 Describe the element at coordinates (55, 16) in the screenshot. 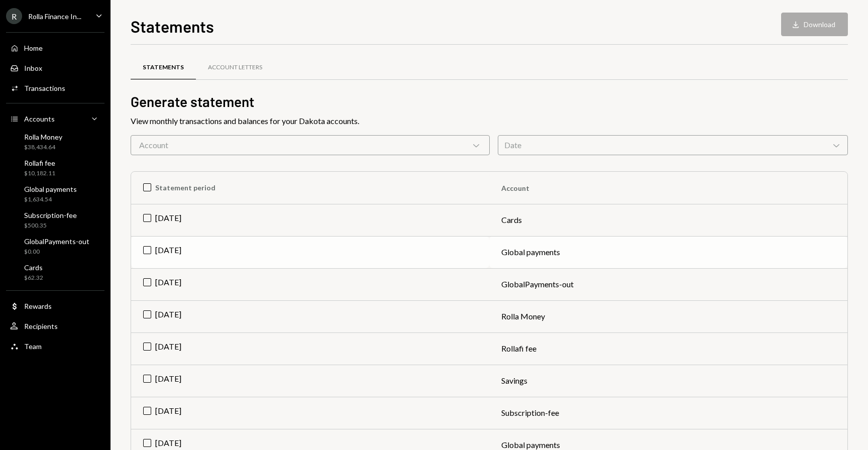

I see `div: Rolla Finance In...` at that location.